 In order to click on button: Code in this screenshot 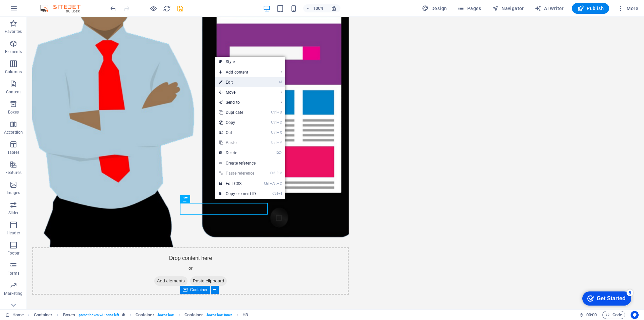, I will do `click(614, 315)`.